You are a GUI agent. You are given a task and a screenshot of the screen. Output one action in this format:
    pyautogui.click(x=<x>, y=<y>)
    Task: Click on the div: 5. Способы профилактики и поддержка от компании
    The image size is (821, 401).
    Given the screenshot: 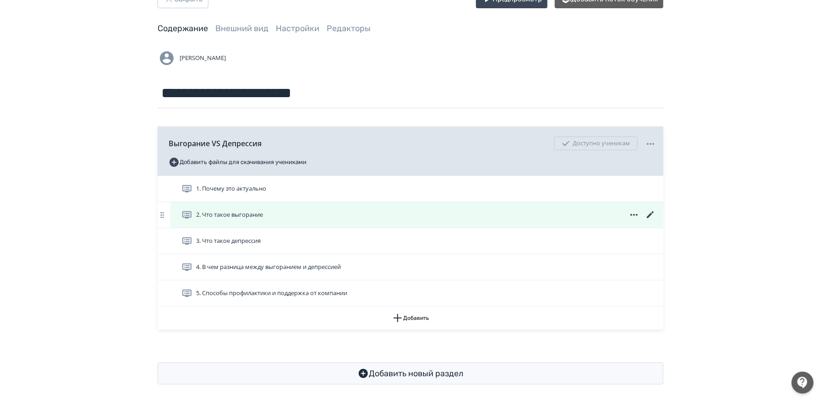 What is the action you would take?
    pyautogui.click(x=410, y=293)
    